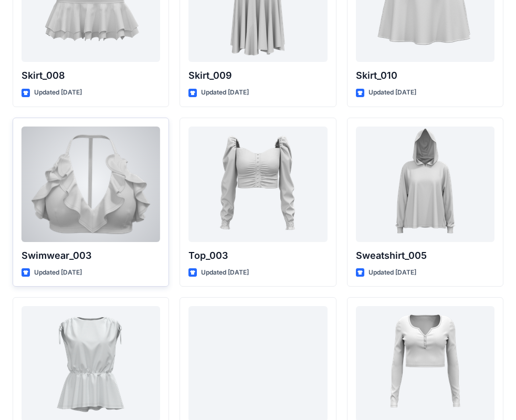 This screenshot has height=420, width=516. Describe the element at coordinates (425, 76) in the screenshot. I see `p: Skirt_010` at that location.